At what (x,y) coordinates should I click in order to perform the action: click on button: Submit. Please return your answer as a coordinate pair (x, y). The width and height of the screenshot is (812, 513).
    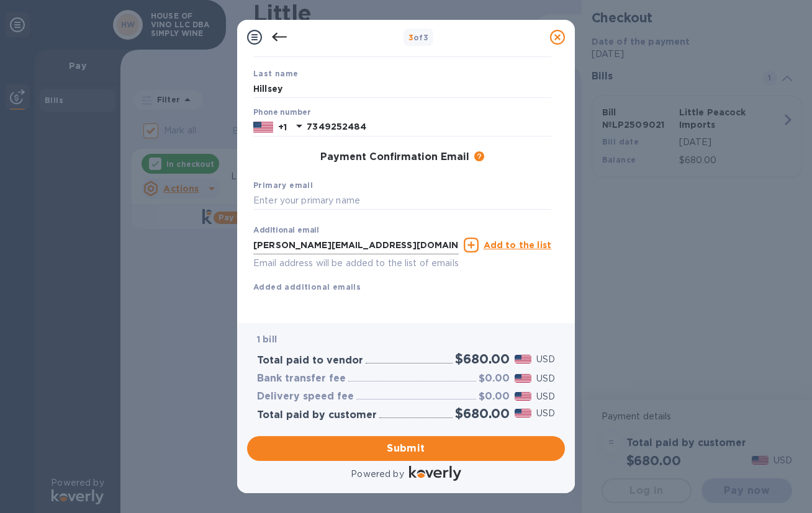
    Looking at the image, I should click on (406, 449).